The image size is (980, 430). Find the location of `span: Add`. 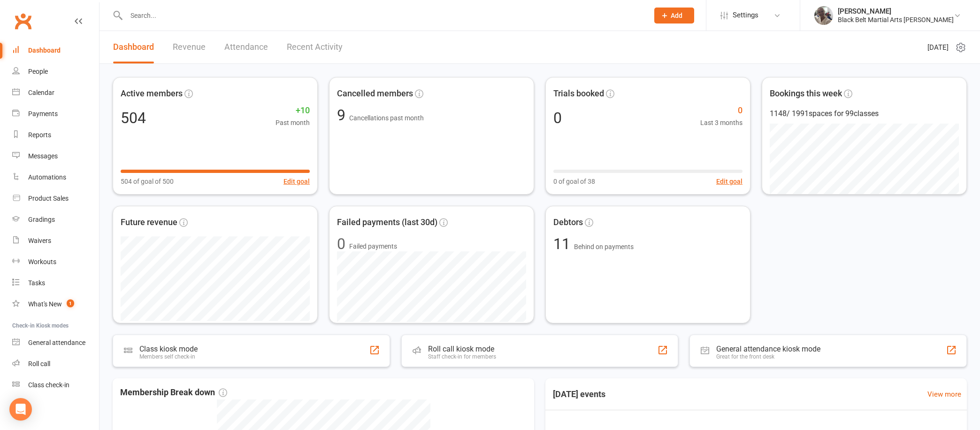

span: Add is located at coordinates (676, 15).